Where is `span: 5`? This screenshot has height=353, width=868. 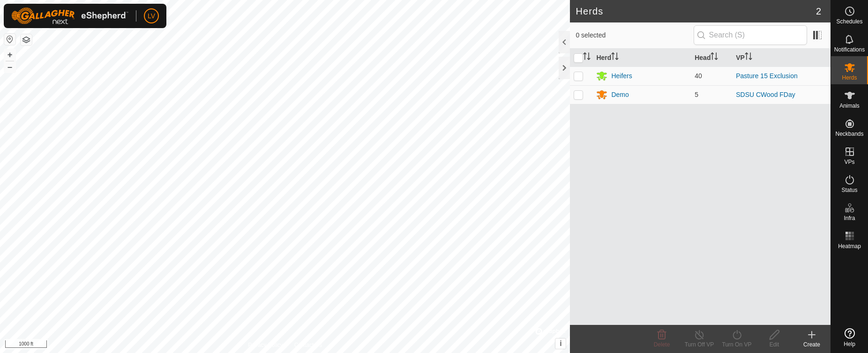 span: 5 is located at coordinates (696, 94).